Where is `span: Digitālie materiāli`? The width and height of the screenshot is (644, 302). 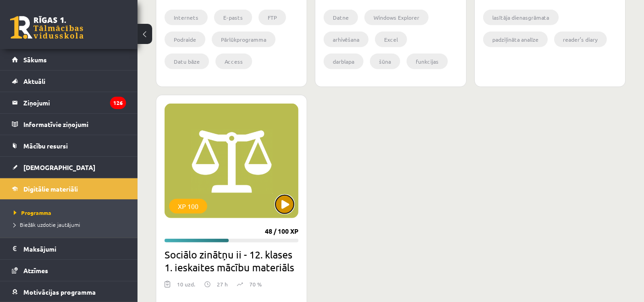 span: Digitālie materiāli is located at coordinates (51, 189).